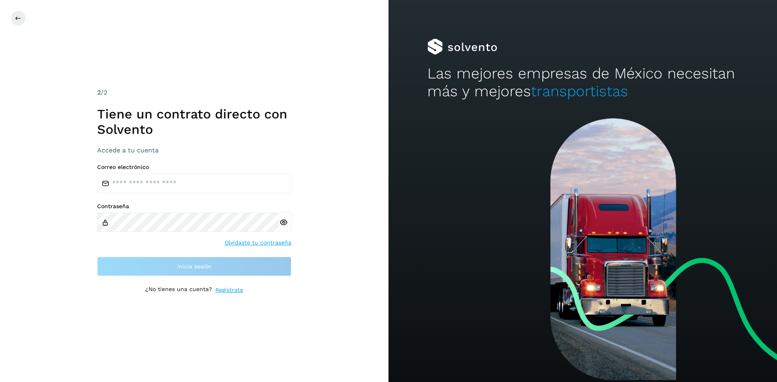 The image size is (777, 382). Describe the element at coordinates (229, 290) in the screenshot. I see `a: Regístrate` at that location.